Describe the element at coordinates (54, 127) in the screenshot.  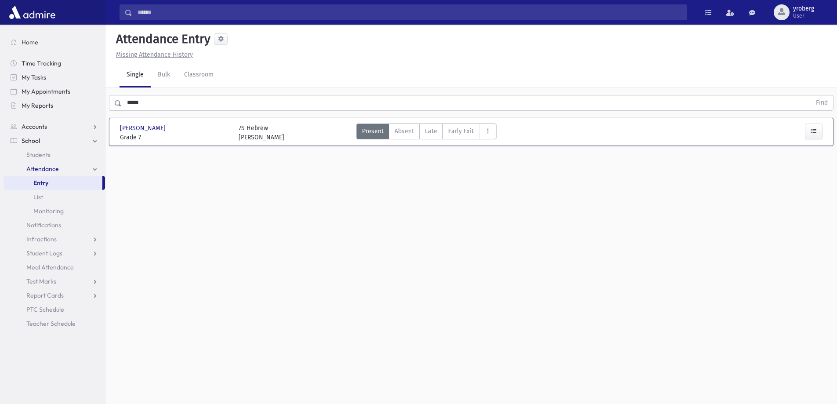
I see `a: Accounts` at that location.